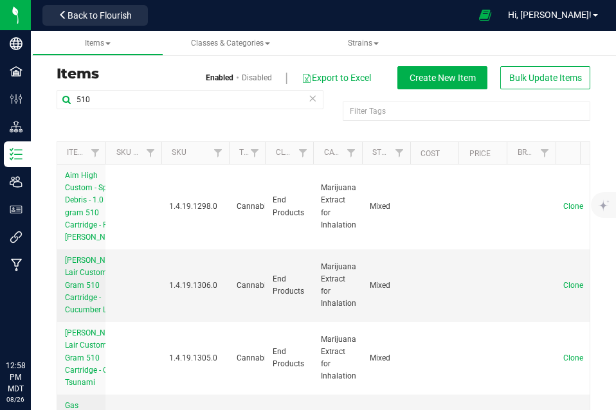 This screenshot has width=616, height=410. Describe the element at coordinates (165, 152) in the screenshot. I see `a: Sku Retail Display Name` at that location.